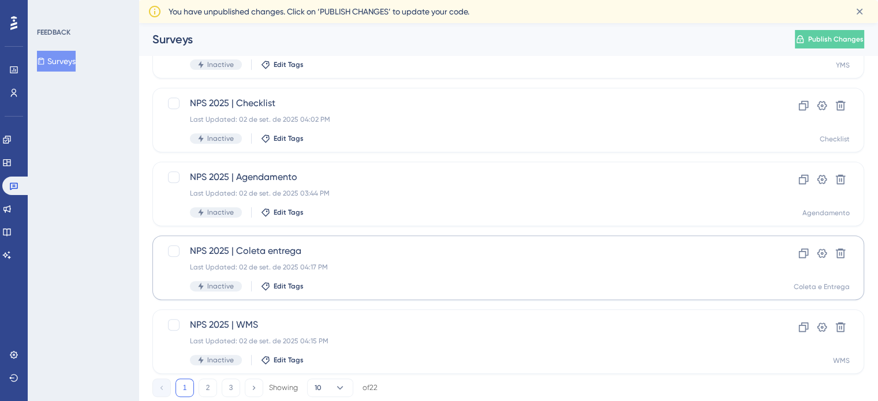  I want to click on span: NPS 2025 | Coleta entrega, so click(462, 251).